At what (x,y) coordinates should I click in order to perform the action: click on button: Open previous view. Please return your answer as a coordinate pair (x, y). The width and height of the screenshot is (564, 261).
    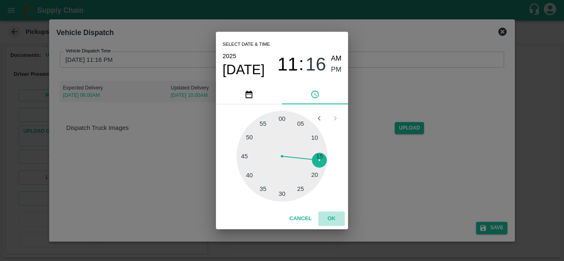
    Looking at the image, I should click on (319, 118).